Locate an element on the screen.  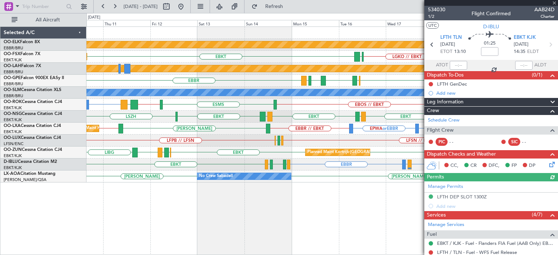
span: OO-LAH is located at coordinates (12, 66).